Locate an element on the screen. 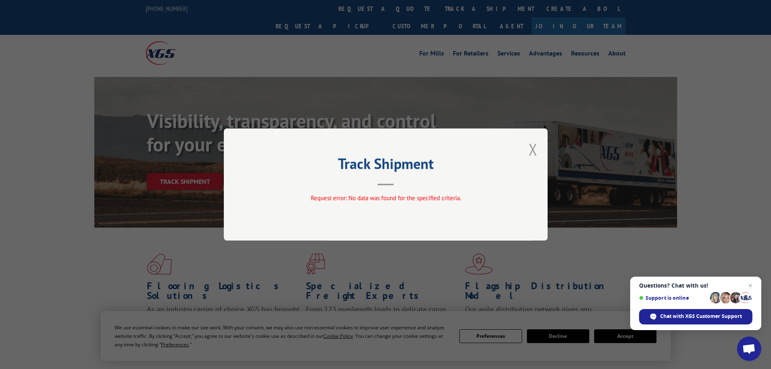 The image size is (771, 369). h2: Track Shipment is located at coordinates (386, 166).